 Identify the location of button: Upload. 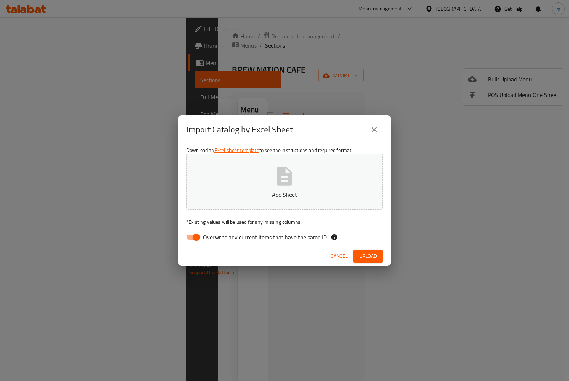
(368, 256).